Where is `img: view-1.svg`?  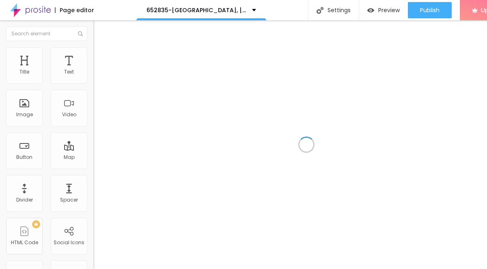 img: view-1.svg is located at coordinates (370, 10).